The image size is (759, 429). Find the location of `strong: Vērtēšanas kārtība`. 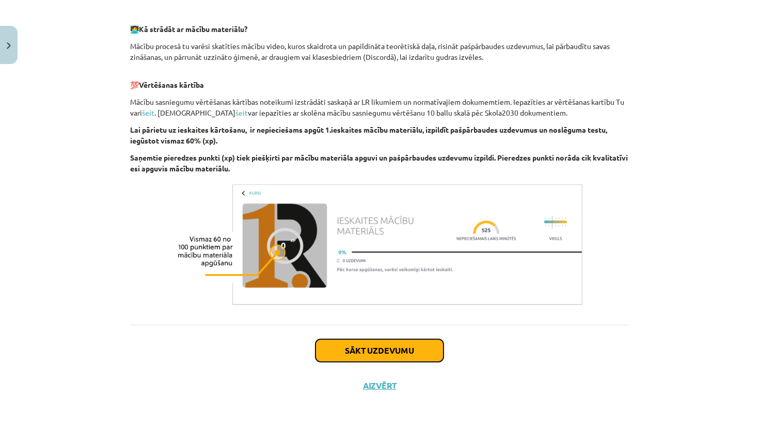

strong: Vērtēšanas kārtība is located at coordinates (171, 85).